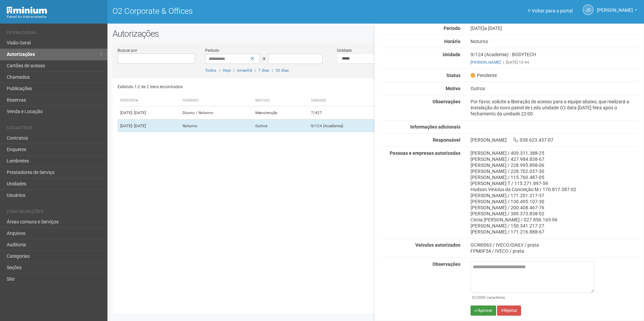 Image resolution: width=644 pixels, height=321 pixels. Describe the element at coordinates (554, 41) in the screenshot. I see `div: Noturno` at that location.